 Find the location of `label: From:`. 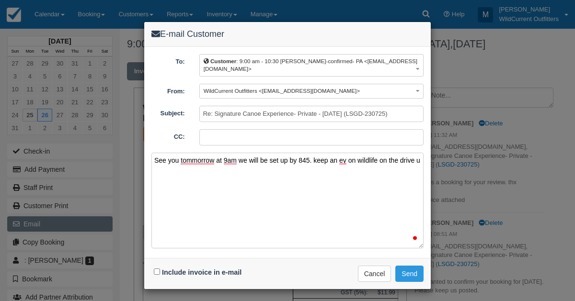

label: From: is located at coordinates (168, 90).